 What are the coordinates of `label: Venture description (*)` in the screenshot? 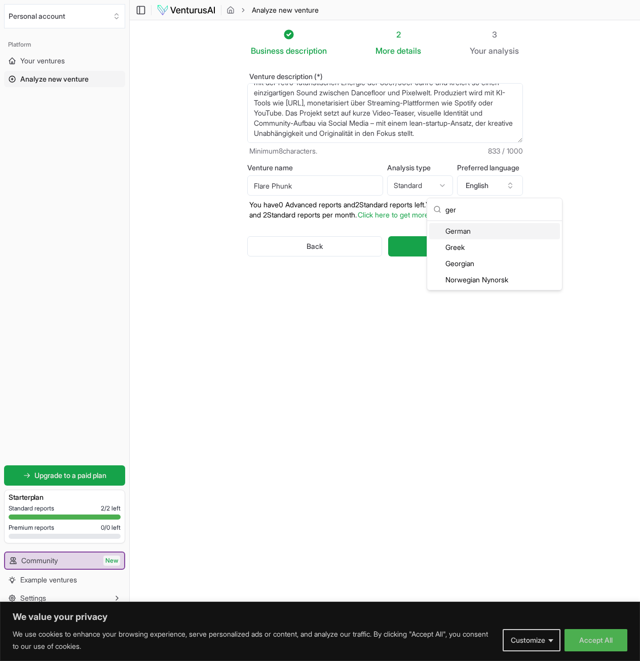 It's located at (385, 77).